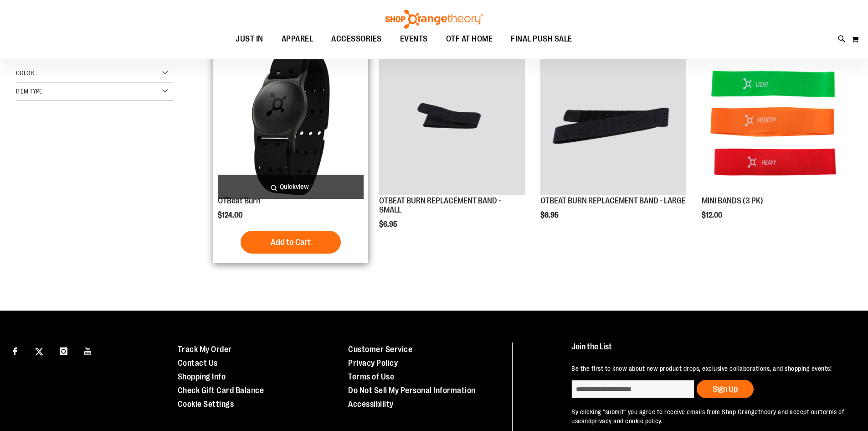 This screenshot has height=431, width=868. I want to click on a: Check Gift Card Balance, so click(221, 391).